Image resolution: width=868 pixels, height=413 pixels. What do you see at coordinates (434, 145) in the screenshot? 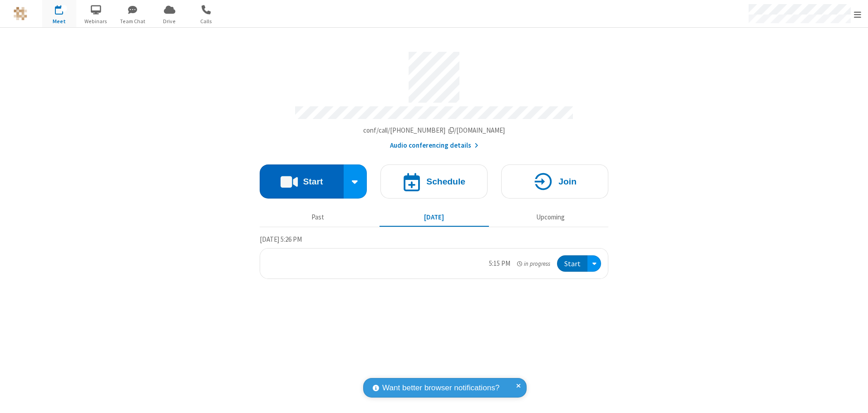
I see `button: Audio conferencing details` at bounding box center [434, 145].